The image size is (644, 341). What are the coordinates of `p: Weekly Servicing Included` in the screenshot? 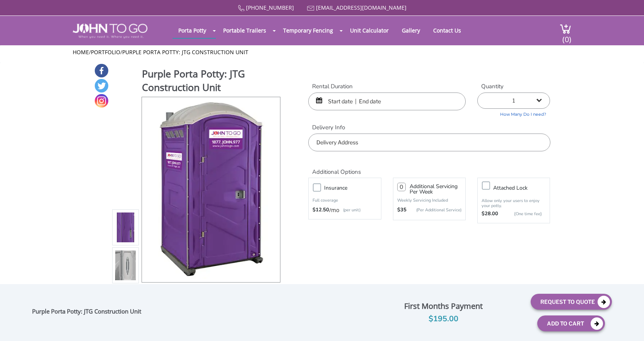 It's located at (429, 200).